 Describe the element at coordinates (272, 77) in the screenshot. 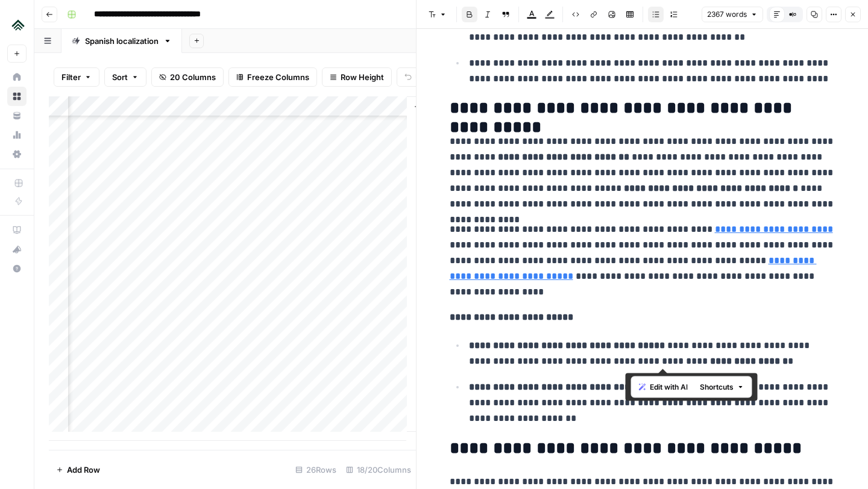

I see `button: Freeze Columns` at that location.